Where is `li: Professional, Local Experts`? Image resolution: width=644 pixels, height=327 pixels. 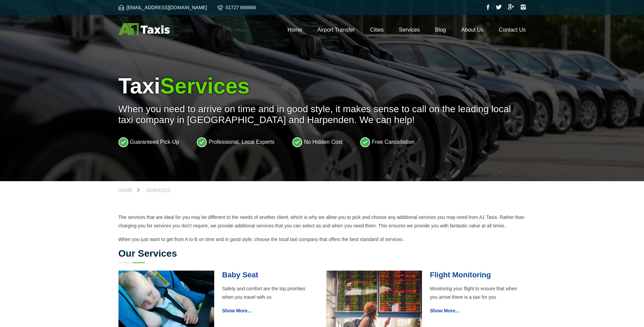 li: Professional, Local Experts is located at coordinates (236, 142).